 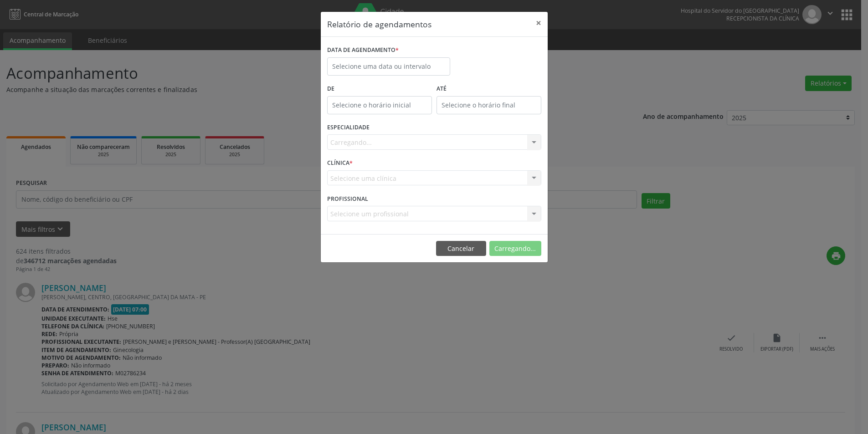 What do you see at coordinates (515, 249) in the screenshot?
I see `button: Carregando...` at bounding box center [515, 249].